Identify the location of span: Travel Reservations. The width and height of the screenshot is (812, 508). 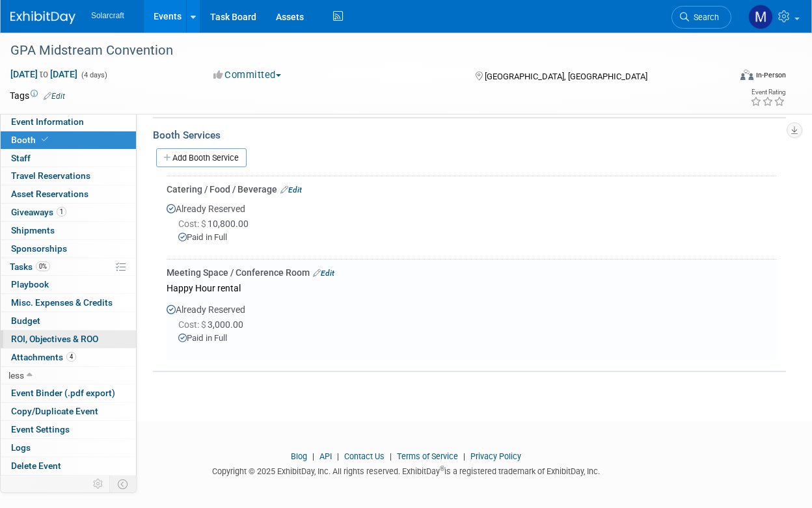
(51, 176).